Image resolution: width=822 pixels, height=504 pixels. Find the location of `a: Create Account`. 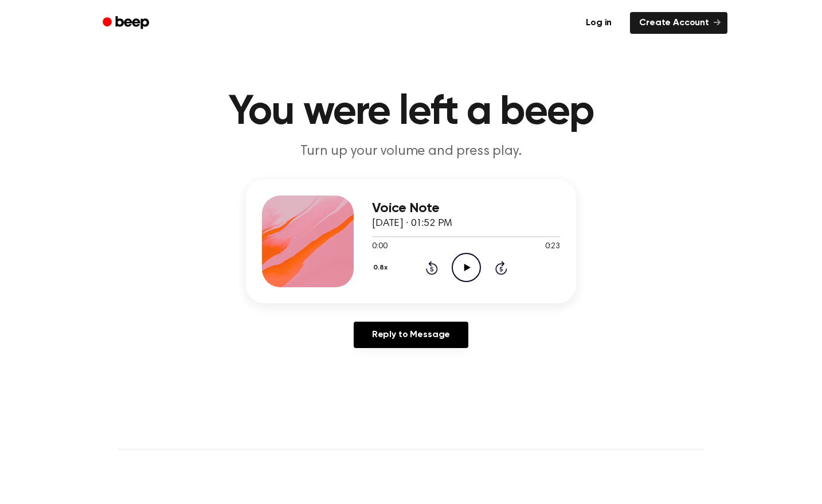

a: Create Account is located at coordinates (679, 23).